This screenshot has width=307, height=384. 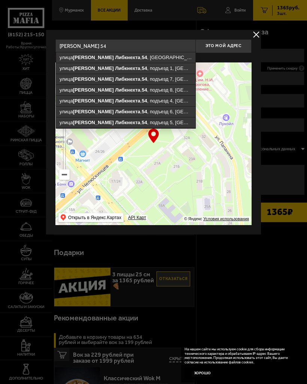 What do you see at coordinates (103, 58) in the screenshot?
I see `p: Укажите дом на карте или в поле ввода` at bounding box center [103, 58].